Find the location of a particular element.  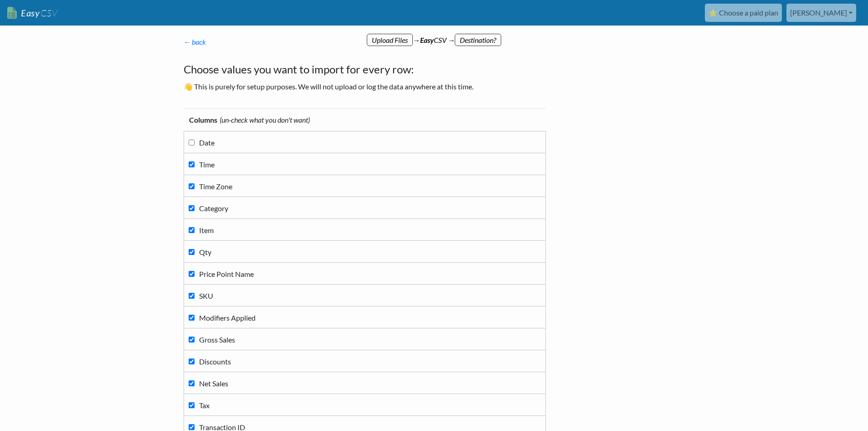

input: Qty is located at coordinates (192, 252).